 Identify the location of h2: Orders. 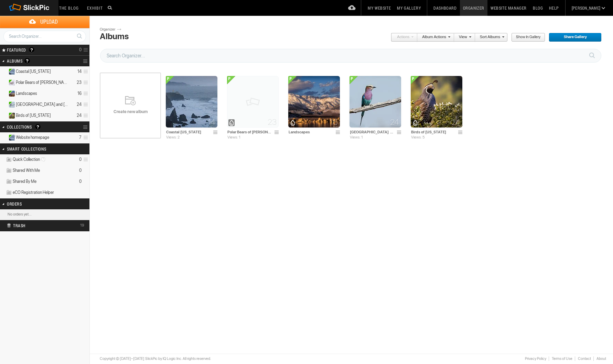
(36, 204).